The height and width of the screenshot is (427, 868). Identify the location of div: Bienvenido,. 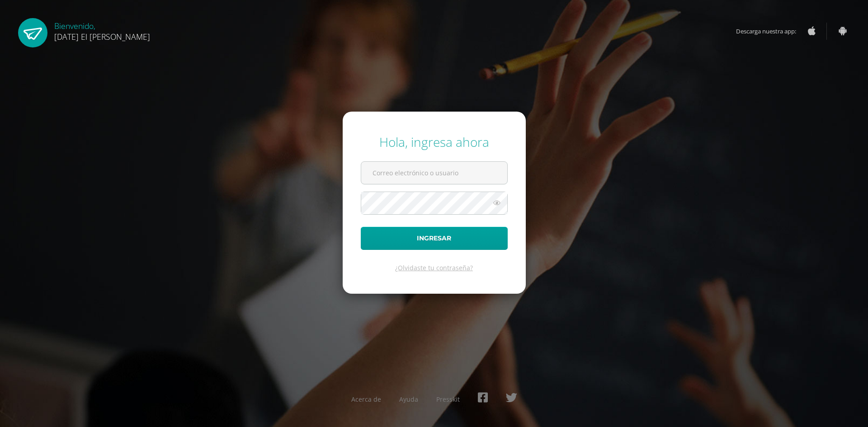
(102, 30).